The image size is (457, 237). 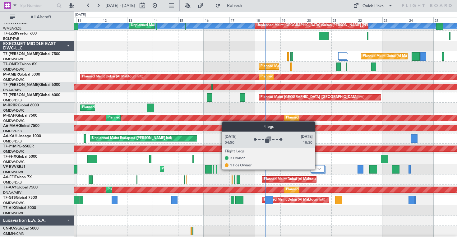 I want to click on span: Refresh, so click(x=235, y=6).